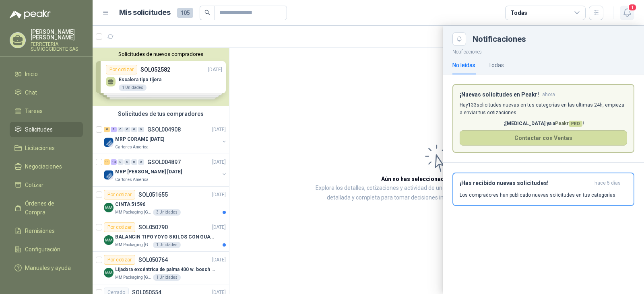 This screenshot has width=644, height=294. Describe the element at coordinates (31, 93) in the screenshot. I see `span: Chat` at that location.